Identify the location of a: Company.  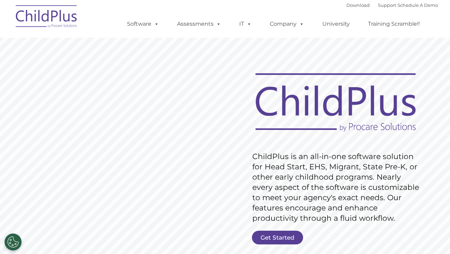
(287, 24).